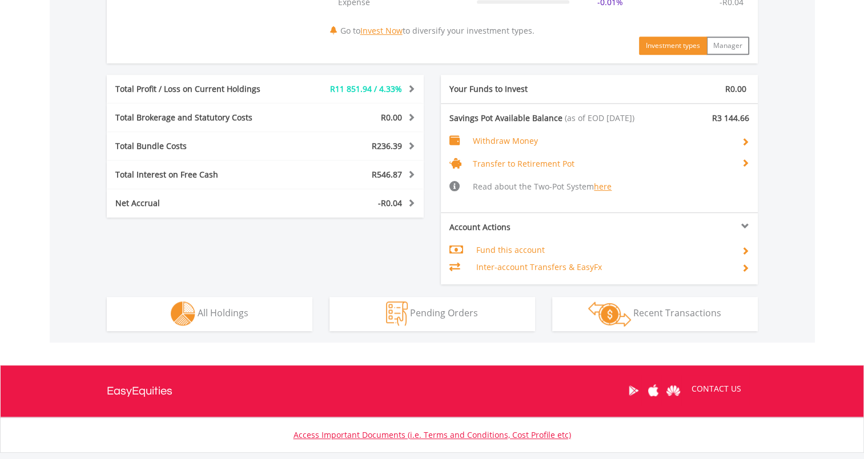 The image size is (864, 459). I want to click on td: Inter-account Transfers & EasyFx, so click(603, 267).